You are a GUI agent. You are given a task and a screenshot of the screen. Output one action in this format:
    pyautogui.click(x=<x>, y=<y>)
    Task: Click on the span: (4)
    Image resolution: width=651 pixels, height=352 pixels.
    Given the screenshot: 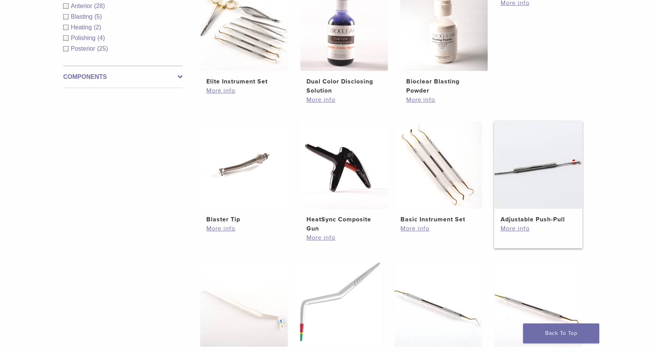 What is the action you would take?
    pyautogui.click(x=101, y=38)
    